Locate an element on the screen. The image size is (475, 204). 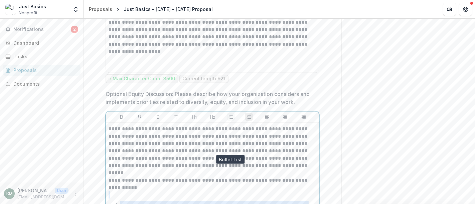
p: Current length: 921 is located at coordinates (204, 79).